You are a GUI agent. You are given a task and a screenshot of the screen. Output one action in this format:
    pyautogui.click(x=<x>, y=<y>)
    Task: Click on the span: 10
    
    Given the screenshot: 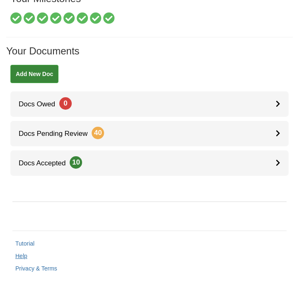 What is the action you would take?
    pyautogui.click(x=76, y=162)
    